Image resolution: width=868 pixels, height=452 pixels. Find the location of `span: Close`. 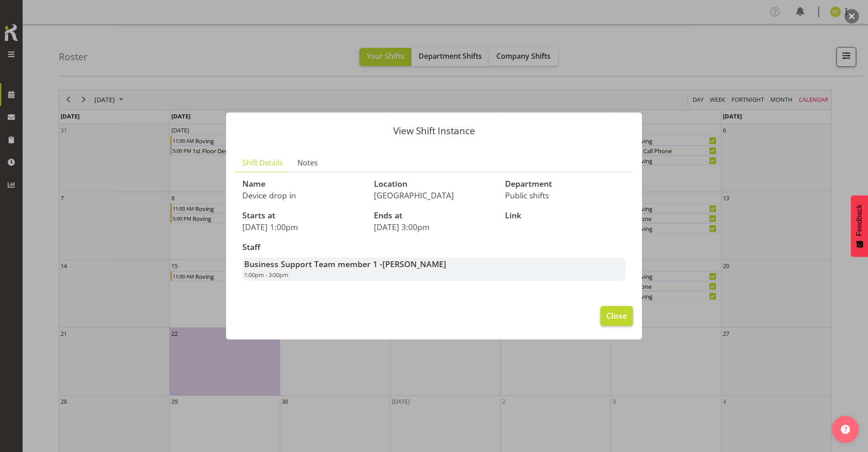

span: Close is located at coordinates (616, 315).